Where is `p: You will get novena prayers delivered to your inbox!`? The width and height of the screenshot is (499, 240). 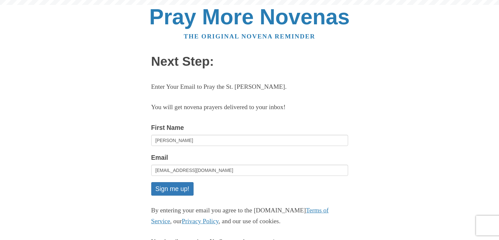 p: You will get novena prayers delivered to your inbox! is located at coordinates (250, 107).